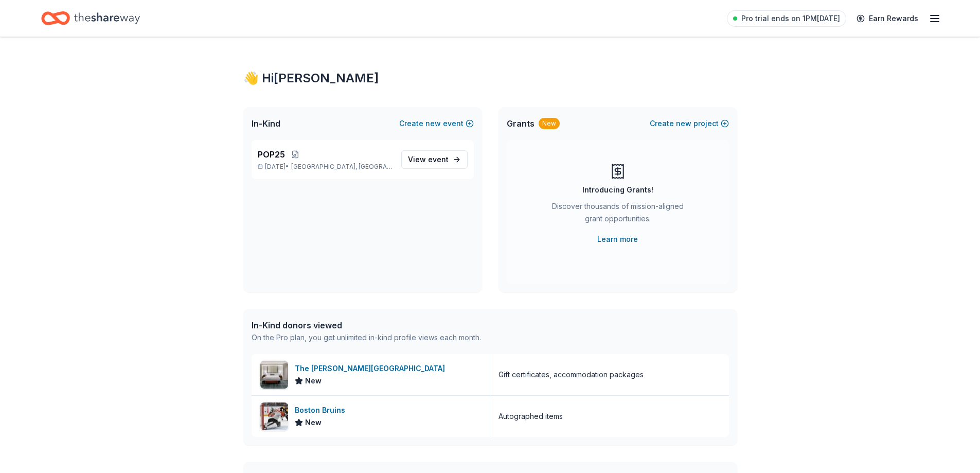 Image resolution: width=980 pixels, height=473 pixels. I want to click on button: Createnewevent, so click(436, 123).